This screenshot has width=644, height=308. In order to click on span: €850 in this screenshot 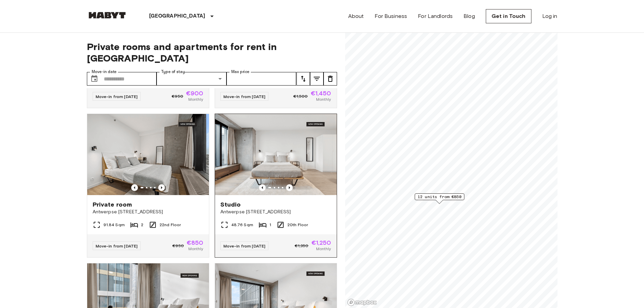, I will do `click(195, 243)`.